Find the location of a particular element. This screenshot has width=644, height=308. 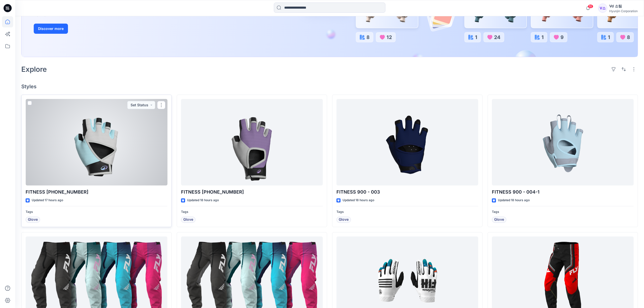

div: Vd 소팀 is located at coordinates (623, 6).